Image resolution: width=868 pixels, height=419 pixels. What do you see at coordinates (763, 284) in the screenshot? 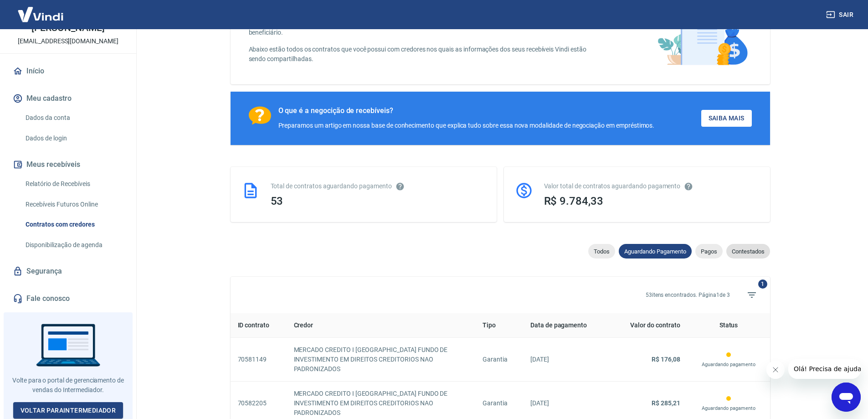
I see `span: 1` at bounding box center [763, 284].